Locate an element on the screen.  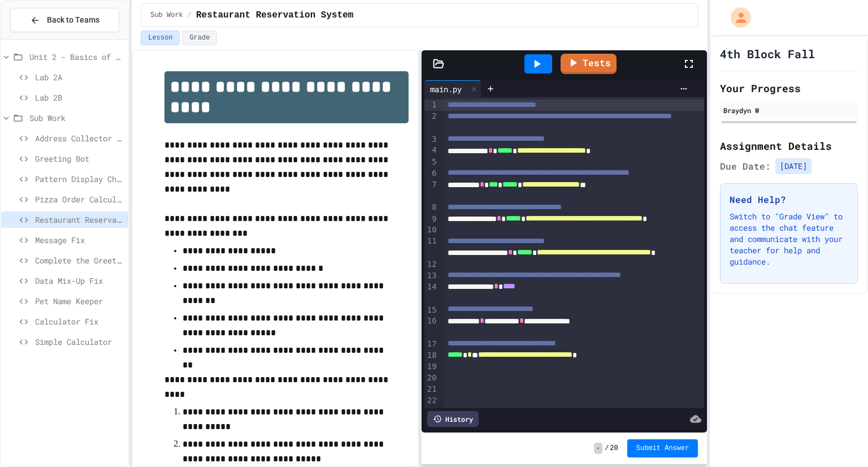
h2: Your Progress is located at coordinates (789, 88).